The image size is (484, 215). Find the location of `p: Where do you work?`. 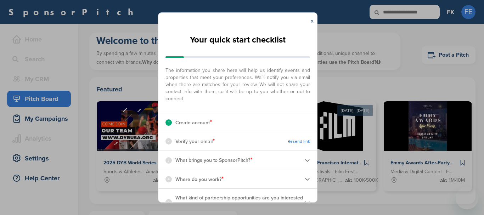

p: Where do you work? is located at coordinates (200, 179).